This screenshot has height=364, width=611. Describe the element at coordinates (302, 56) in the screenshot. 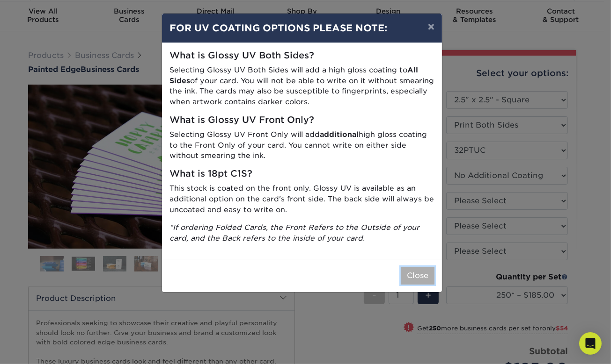

I see `h5: What is Glossy UV Both Sides?` at that location.